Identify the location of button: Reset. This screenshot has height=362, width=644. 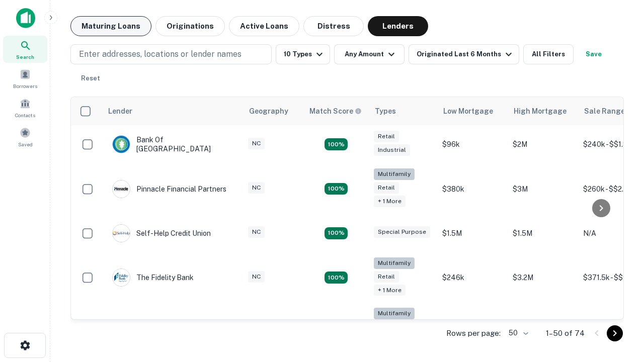
(90, 78).